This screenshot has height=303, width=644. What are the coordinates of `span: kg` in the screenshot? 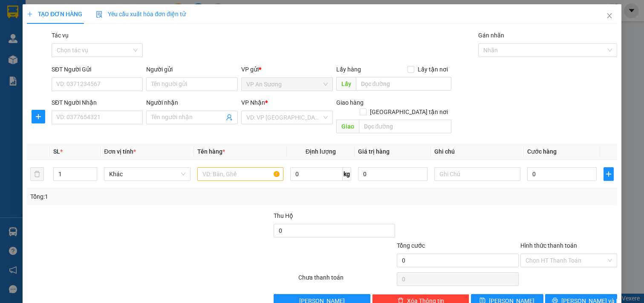 It's located at (347, 174).